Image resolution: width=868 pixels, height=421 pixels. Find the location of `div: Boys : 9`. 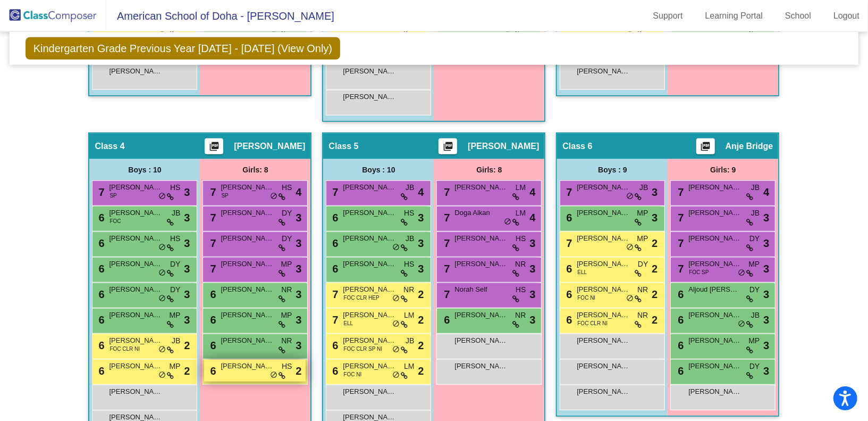

div: Boys : 9 is located at coordinates (612, 170).